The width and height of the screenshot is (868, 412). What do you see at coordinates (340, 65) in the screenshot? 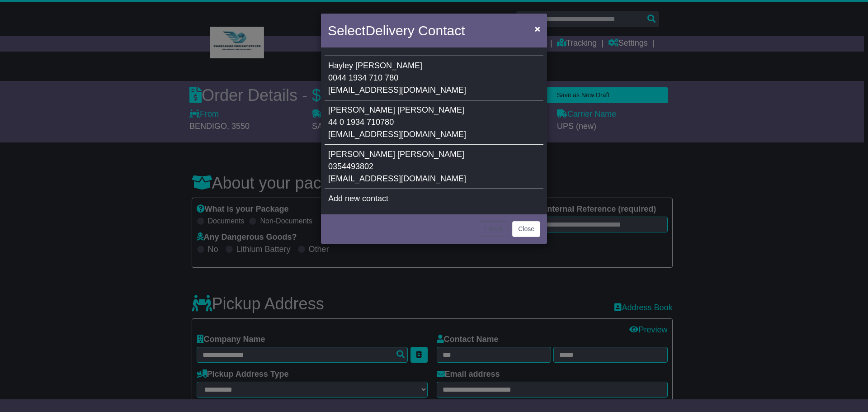
I see `span: Hayley` at bounding box center [340, 65].